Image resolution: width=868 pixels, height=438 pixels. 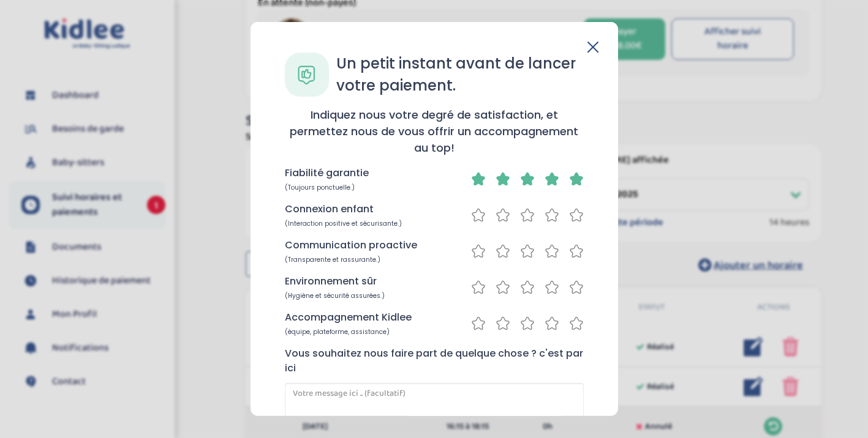 What do you see at coordinates (434, 361) in the screenshot?
I see `p: Vous souhaitez nous faire part de quelque chose ? c'est par ici` at bounding box center [434, 361].